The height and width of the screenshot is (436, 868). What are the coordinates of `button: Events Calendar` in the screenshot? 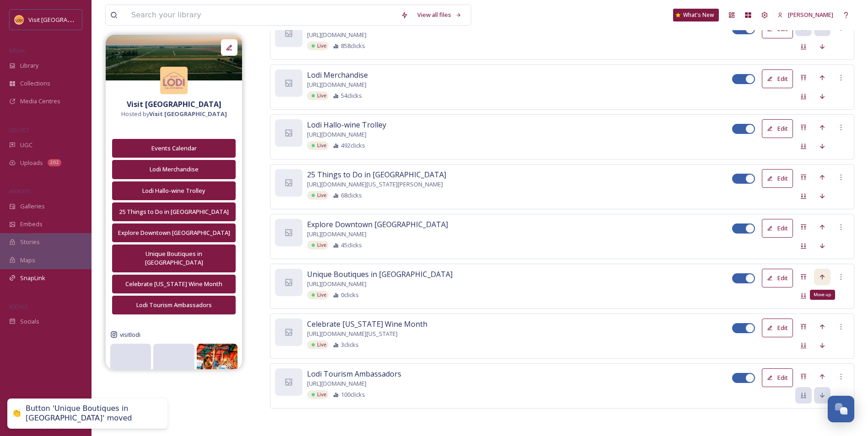 It's located at (174, 148).